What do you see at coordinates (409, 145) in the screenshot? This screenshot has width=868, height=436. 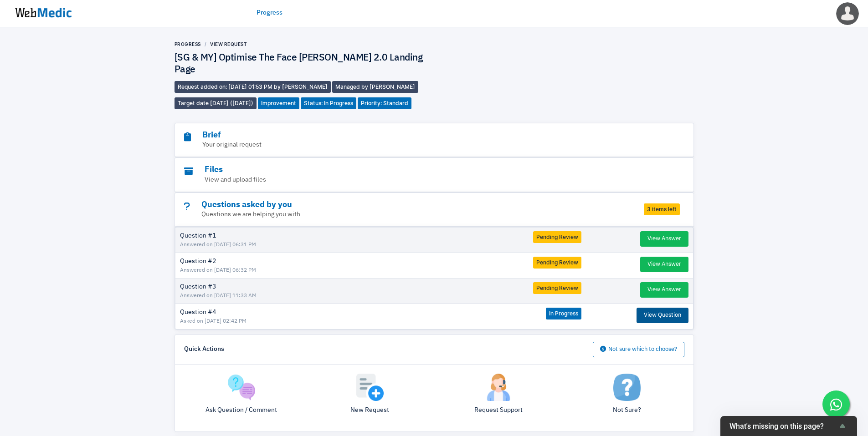 I see `p: Your original request` at bounding box center [409, 145].